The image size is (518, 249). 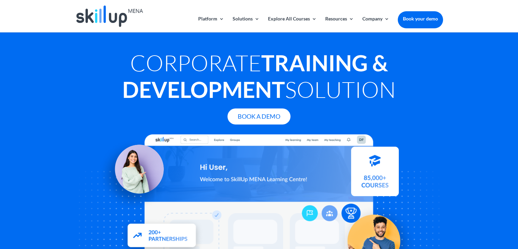 I want to click on a: Solutions, so click(x=246, y=24).